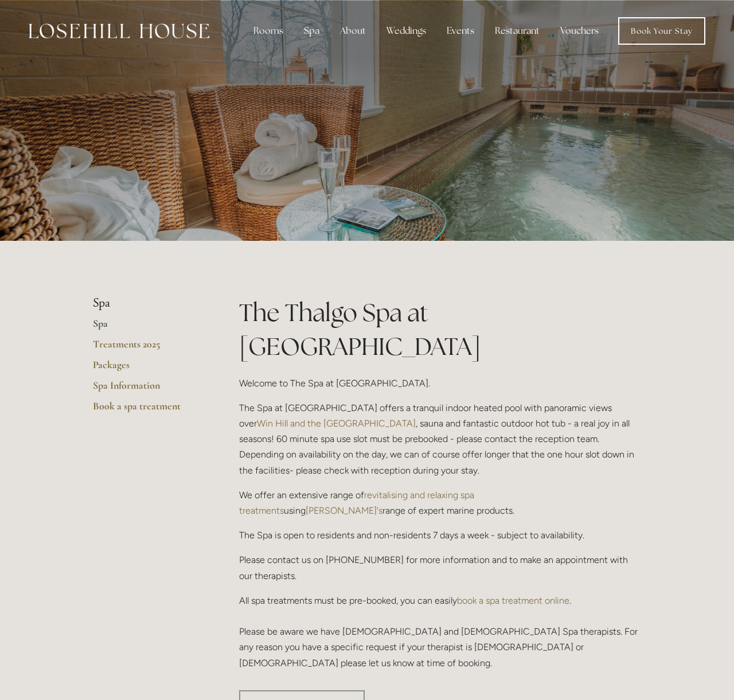 The height and width of the screenshot is (700, 734). Describe the element at coordinates (440, 632) in the screenshot. I see `p: All spa treatments must be pre-booked, you can easily . Please be aware we have [DEMOGRAPHIC_DATA...` at that location.